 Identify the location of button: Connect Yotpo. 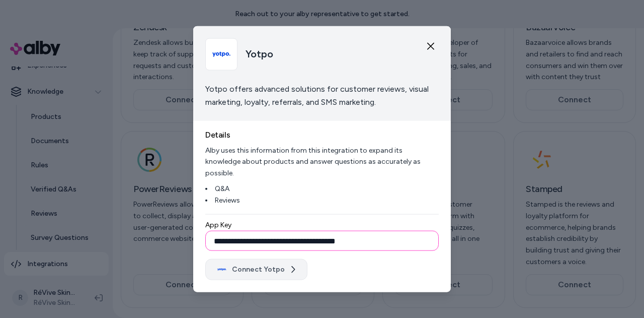
(257, 270).